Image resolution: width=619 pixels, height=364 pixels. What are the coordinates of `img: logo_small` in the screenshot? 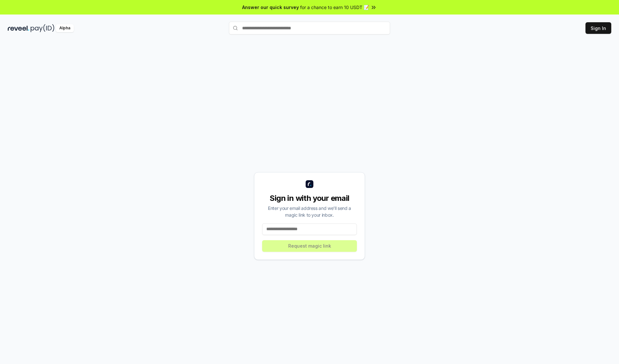 It's located at (310, 184).